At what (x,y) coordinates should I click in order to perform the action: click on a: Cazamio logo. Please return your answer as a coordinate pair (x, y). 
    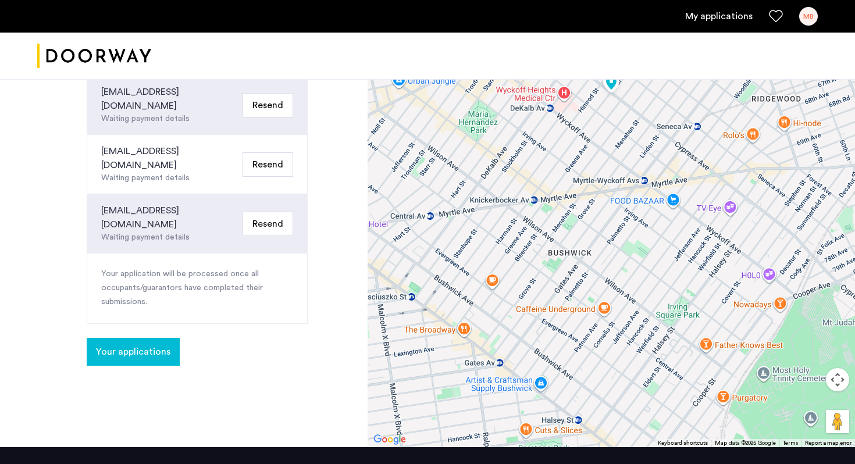
    Looking at the image, I should click on (94, 56).